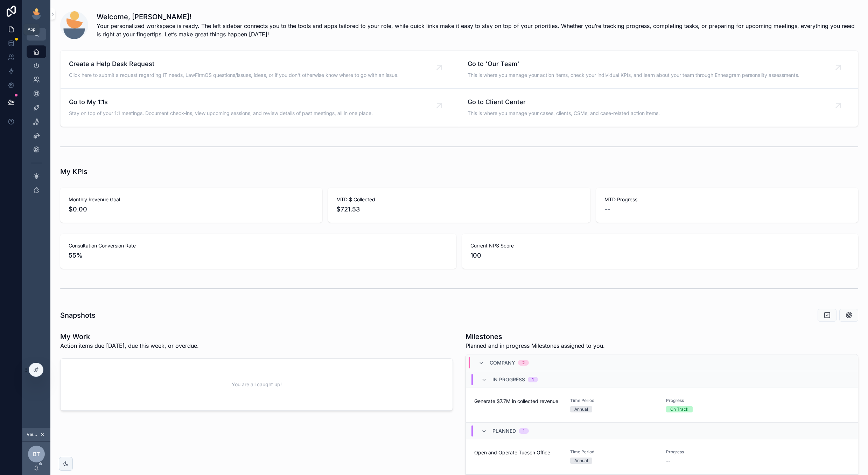  What do you see at coordinates (518, 453) in the screenshot?
I see `span: Open and Operate Tucson Office` at bounding box center [518, 453].